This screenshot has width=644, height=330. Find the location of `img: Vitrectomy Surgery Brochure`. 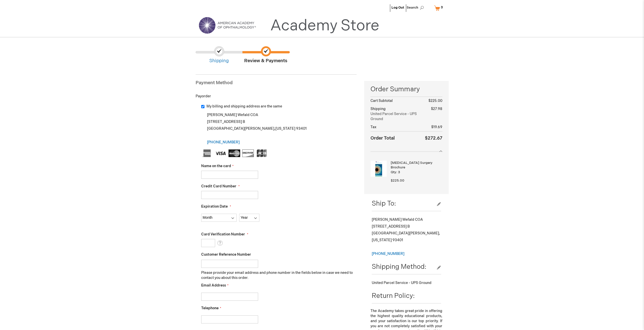

img: Vitrectomy Surgery Brochure is located at coordinates (378, 168).